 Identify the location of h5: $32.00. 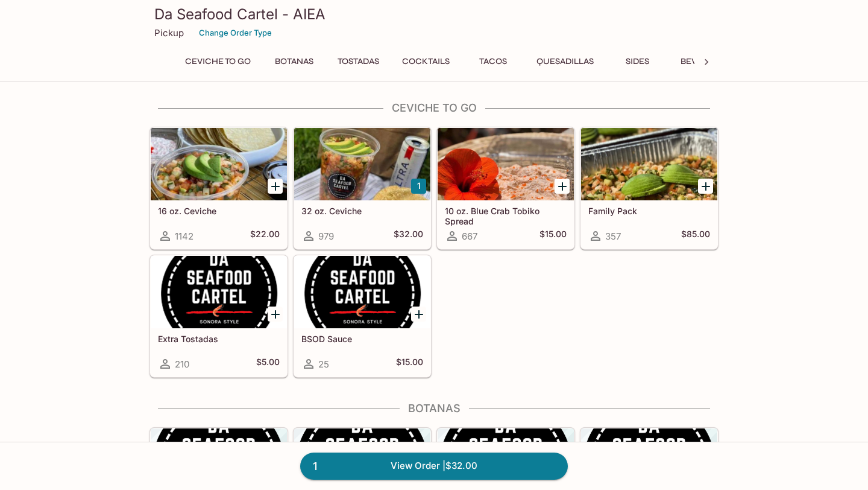
(408, 236).